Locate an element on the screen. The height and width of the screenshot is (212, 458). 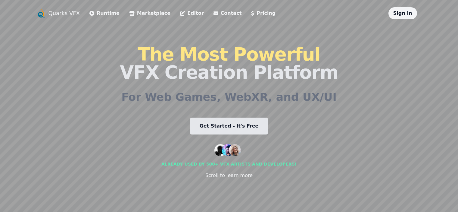
a: Quarks VFX is located at coordinates (64, 13).